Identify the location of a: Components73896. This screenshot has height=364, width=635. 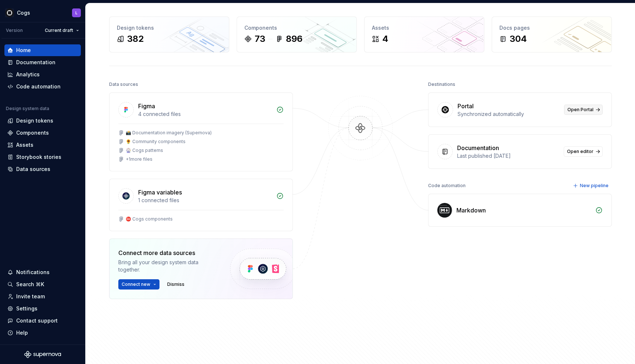
(296, 34).